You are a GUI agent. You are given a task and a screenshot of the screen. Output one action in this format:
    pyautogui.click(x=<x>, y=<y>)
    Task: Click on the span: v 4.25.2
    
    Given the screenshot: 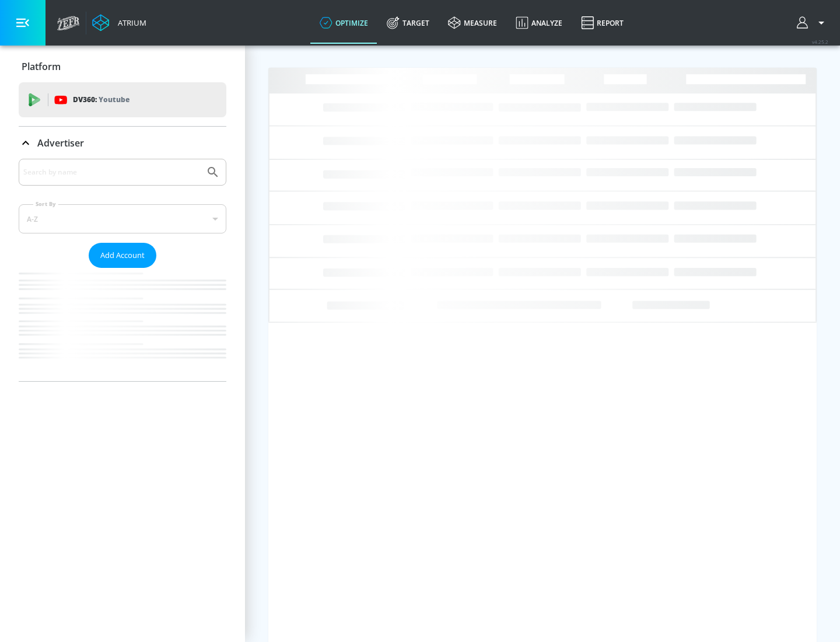 What is the action you would take?
    pyautogui.click(x=820, y=42)
    